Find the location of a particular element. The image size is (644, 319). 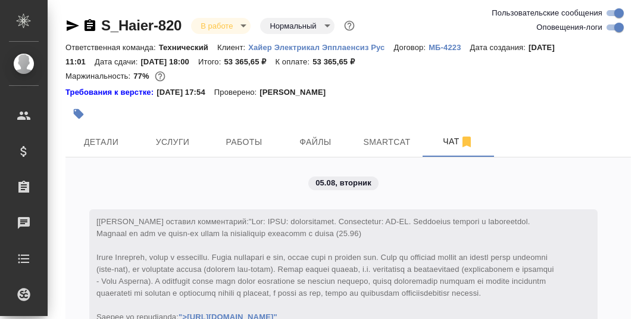

p: 05.08, вторник is located at coordinates (343, 183).